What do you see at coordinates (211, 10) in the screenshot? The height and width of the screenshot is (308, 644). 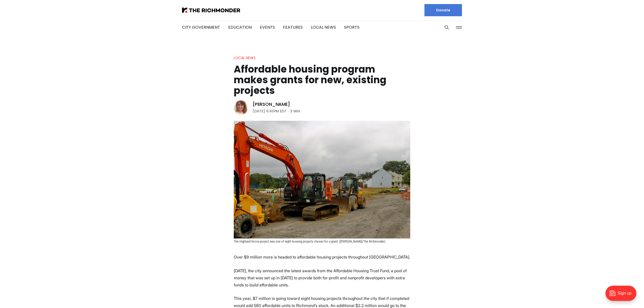 I see `img: The Richmonder` at bounding box center [211, 10].